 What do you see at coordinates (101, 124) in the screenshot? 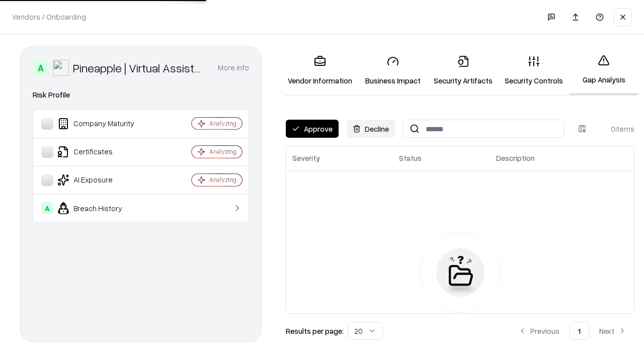
I see `div: Company Maturity` at bounding box center [101, 124].